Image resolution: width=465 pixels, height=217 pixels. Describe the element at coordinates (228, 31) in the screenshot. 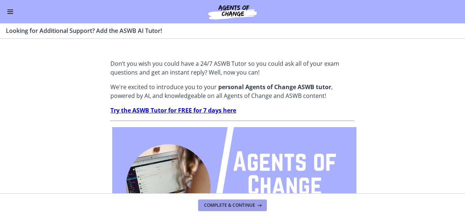

I see `h3: Looking for Additional Support? Add the ASWB AI Tutor!` at that location.